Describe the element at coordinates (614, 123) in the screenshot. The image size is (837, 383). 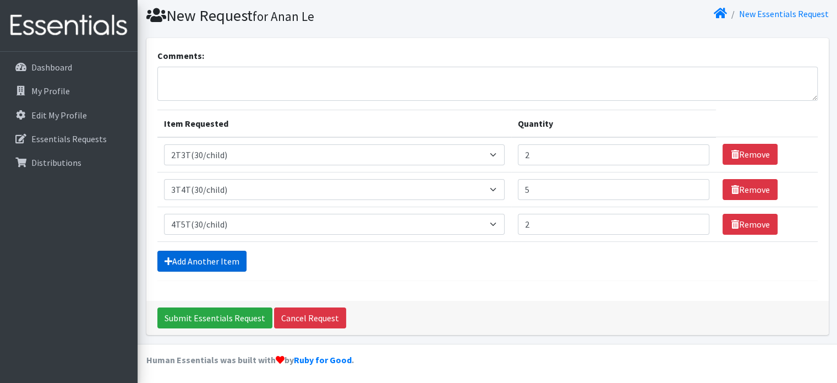
I see `th: Quantity` at that location.